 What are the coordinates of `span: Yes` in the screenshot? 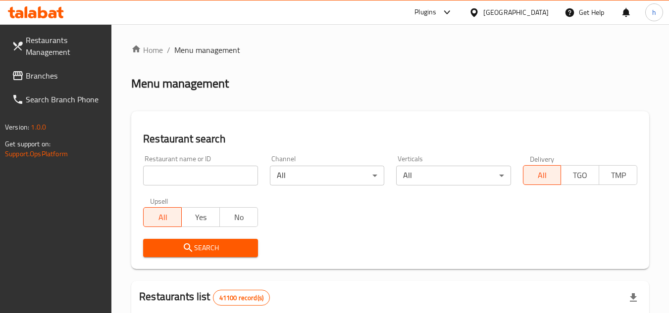 It's located at (200, 217).